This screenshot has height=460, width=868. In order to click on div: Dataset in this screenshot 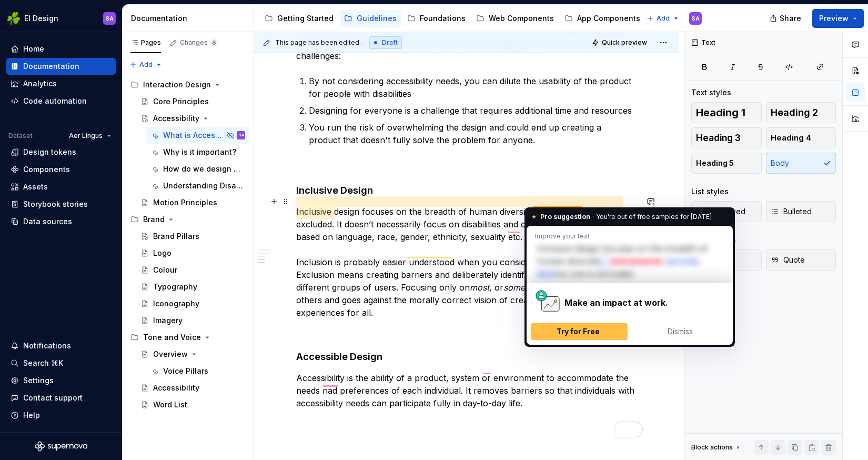, I will do `click(21, 136)`.